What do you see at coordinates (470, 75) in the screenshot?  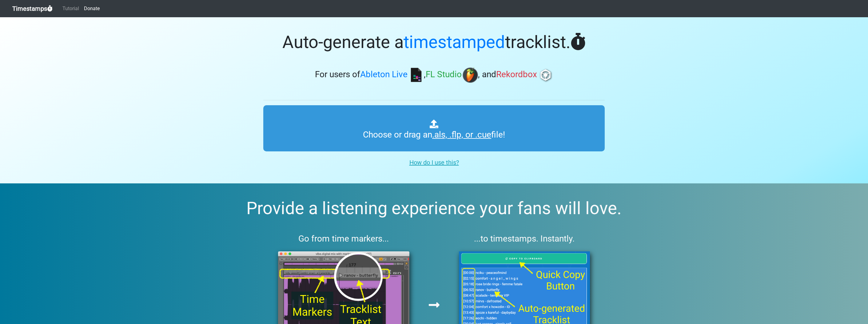 I see `img: fl.png` at bounding box center [470, 75].